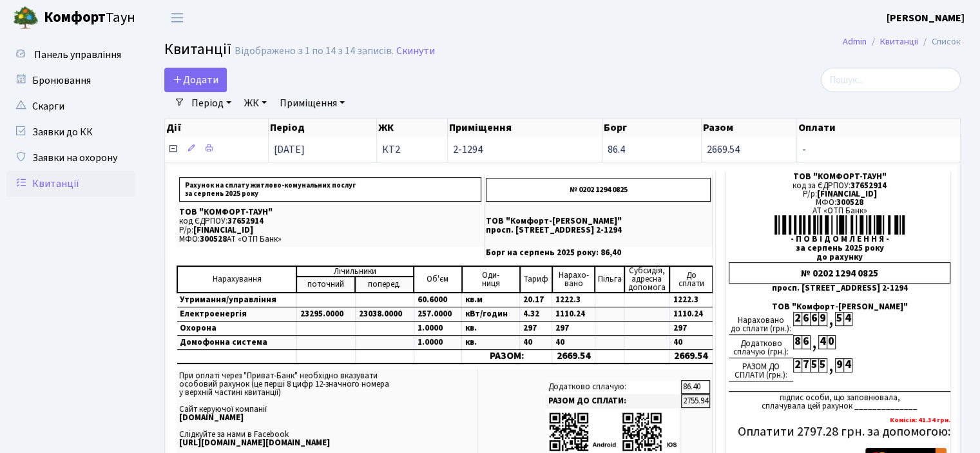  Describe the element at coordinates (748, 127) in the screenshot. I see `th: Разом` at that location.